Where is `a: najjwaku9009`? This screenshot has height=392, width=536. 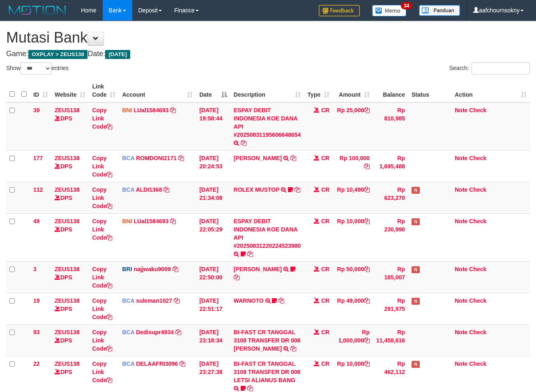 a: najjwaku9009 is located at coordinates (152, 270).